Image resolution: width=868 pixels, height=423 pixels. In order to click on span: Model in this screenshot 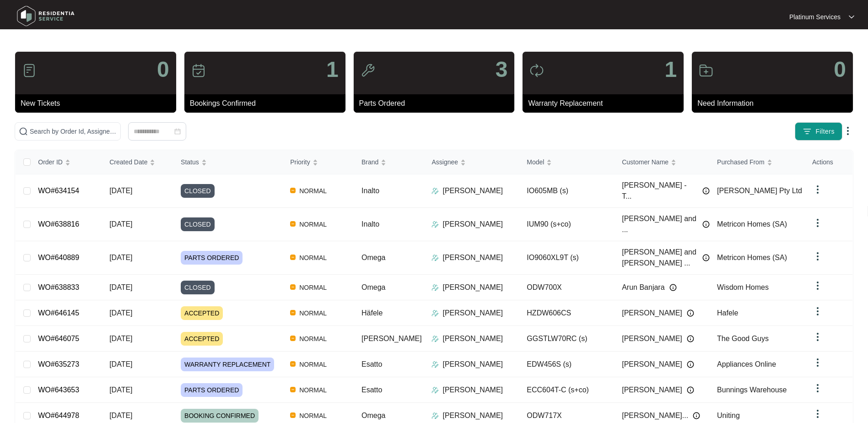, I will do `click(536, 162)`.